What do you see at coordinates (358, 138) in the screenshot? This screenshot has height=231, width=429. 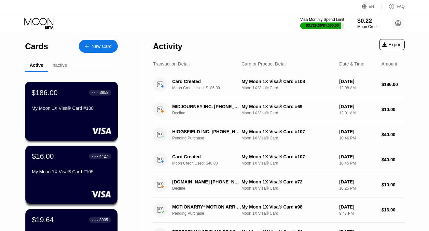 I see `div: 10:46 PM` at bounding box center [358, 138].